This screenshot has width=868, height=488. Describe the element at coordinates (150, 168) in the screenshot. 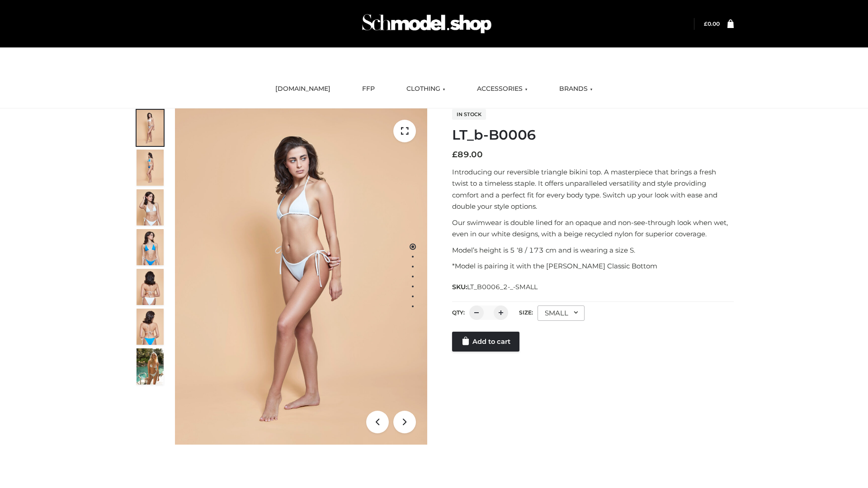

I see `img: ArielClassicBikiniTop_CloudNine_AzureSky_OW114ECO_2-scaled.jpg` at that location.